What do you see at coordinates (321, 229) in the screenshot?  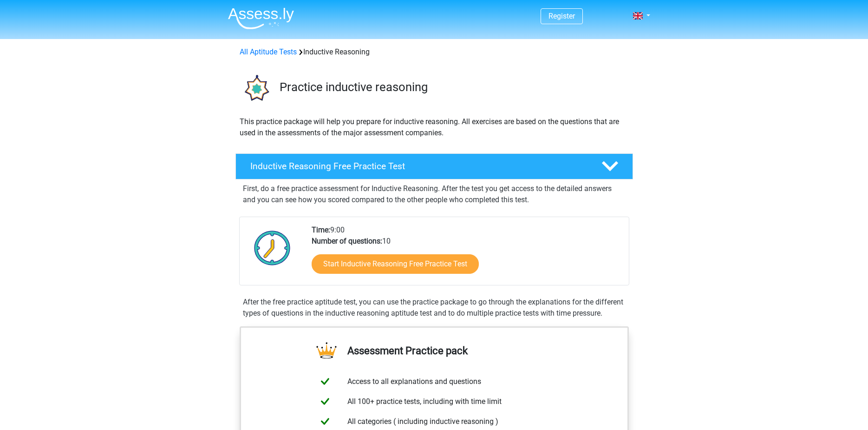 I see `b: Time:` at bounding box center [321, 229].